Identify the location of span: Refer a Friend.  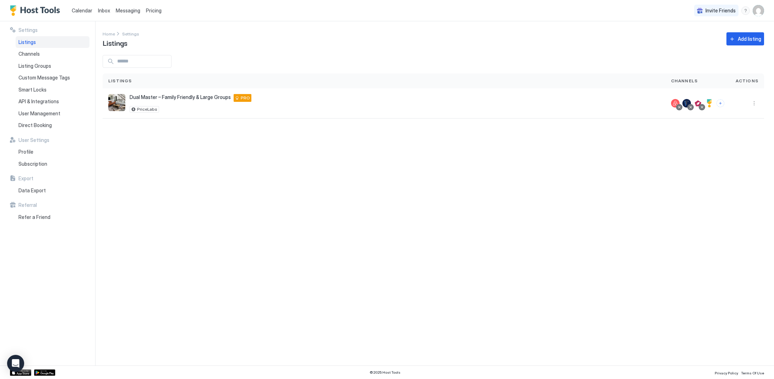
(34, 217).